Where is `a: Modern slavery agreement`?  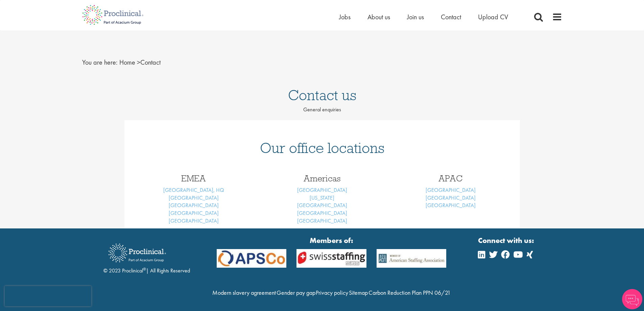 a: Modern slavery agreement is located at coordinates (244, 292).